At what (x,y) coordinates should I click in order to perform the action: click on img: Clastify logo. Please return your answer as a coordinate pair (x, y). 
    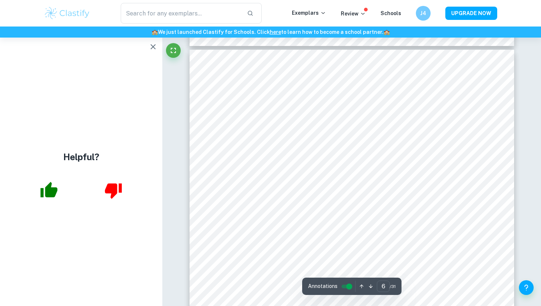
    Looking at the image, I should click on (67, 13).